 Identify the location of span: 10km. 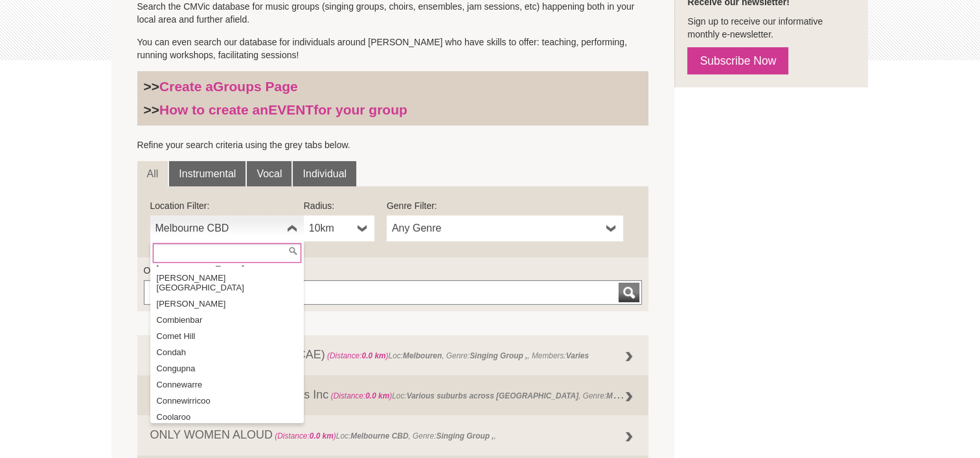
(330, 229).